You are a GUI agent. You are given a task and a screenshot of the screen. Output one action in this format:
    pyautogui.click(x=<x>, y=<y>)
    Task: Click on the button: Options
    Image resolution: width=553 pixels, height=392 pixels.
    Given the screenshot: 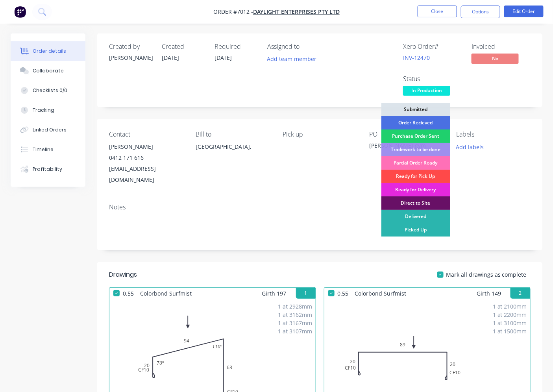 What is the action you would take?
    pyautogui.click(x=481, y=12)
    